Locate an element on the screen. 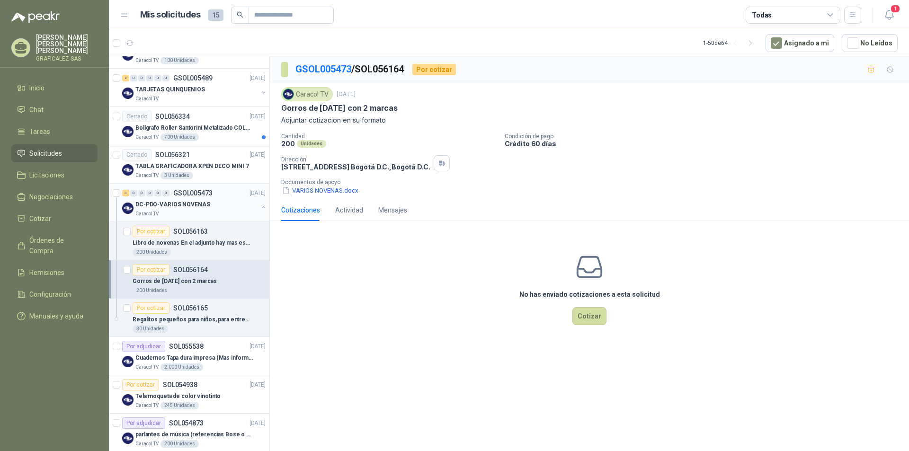 Image resolution: width=909 pixels, height=451 pixels. p: SOL056321 is located at coordinates (172, 155).